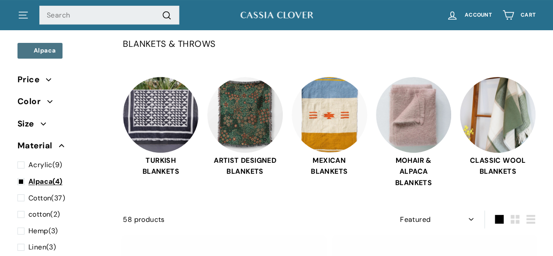  Describe the element at coordinates (245, 166) in the screenshot. I see `span: ARTIST DESIGNED BLANKETS` at that location.